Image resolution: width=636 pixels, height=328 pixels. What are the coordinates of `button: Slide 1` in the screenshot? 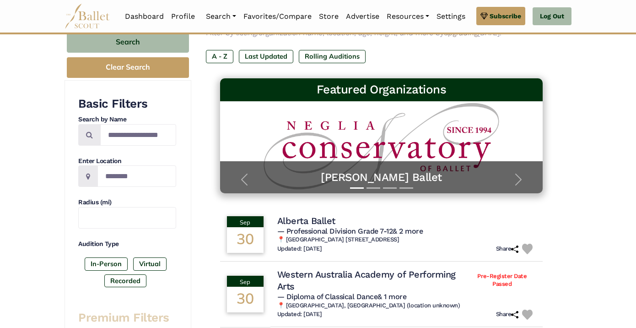 It's located at (357, 188).